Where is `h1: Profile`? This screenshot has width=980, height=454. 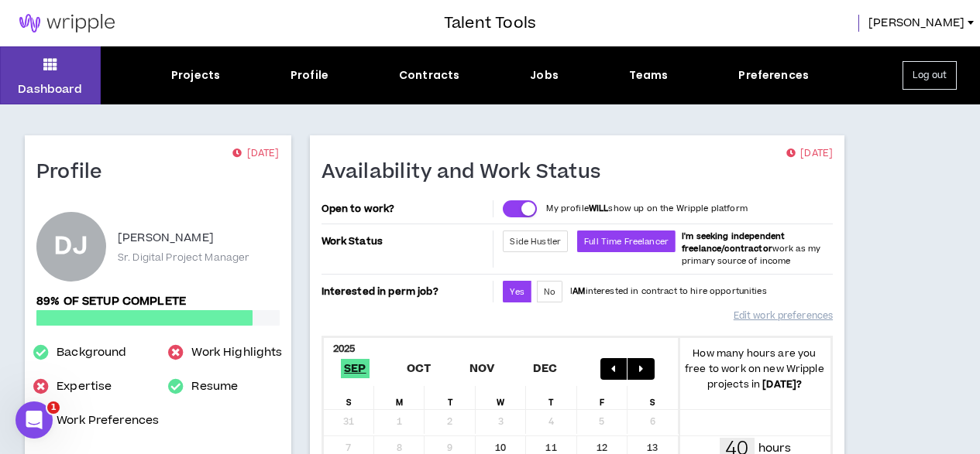 h1: Profile is located at coordinates (75, 173).